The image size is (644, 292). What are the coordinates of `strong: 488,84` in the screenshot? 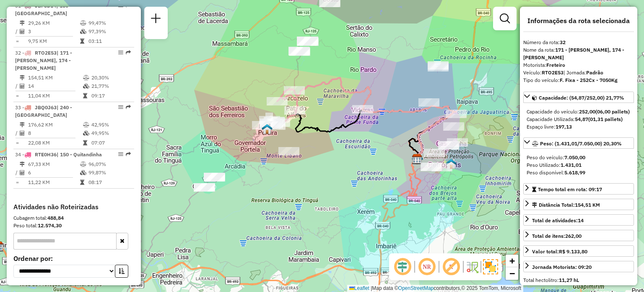 It's located at (56, 217).